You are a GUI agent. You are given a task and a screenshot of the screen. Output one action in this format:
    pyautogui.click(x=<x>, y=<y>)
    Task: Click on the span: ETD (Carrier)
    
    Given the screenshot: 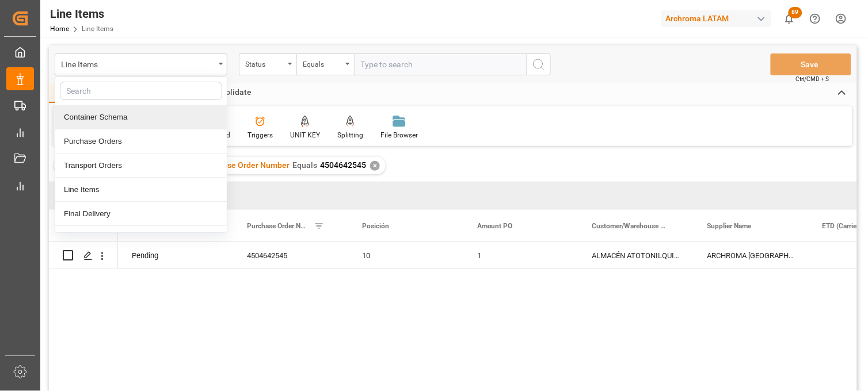 What is the action you would take?
    pyautogui.click(x=842, y=226)
    